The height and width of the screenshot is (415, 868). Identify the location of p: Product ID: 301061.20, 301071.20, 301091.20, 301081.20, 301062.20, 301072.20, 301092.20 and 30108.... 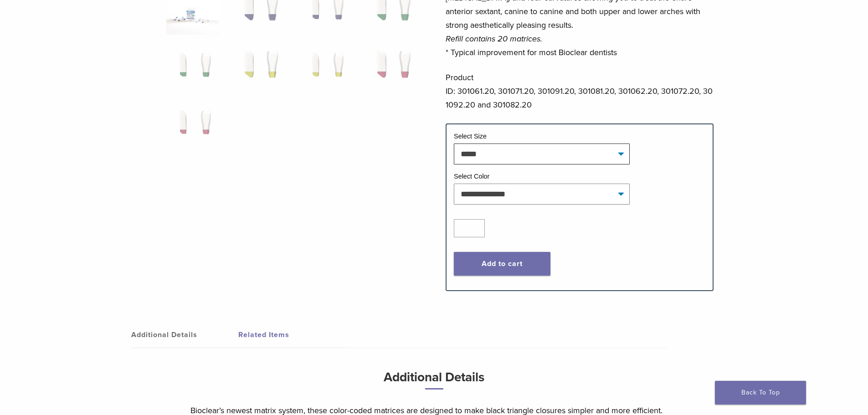
(580, 91).